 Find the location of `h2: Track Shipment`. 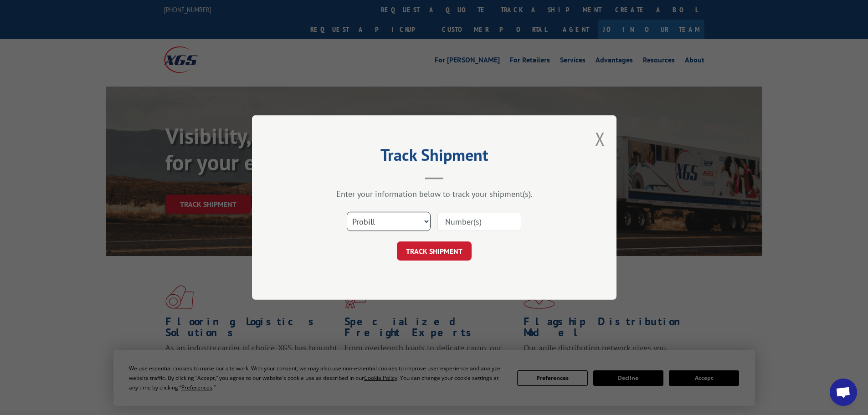

h2: Track Shipment is located at coordinates (434, 157).